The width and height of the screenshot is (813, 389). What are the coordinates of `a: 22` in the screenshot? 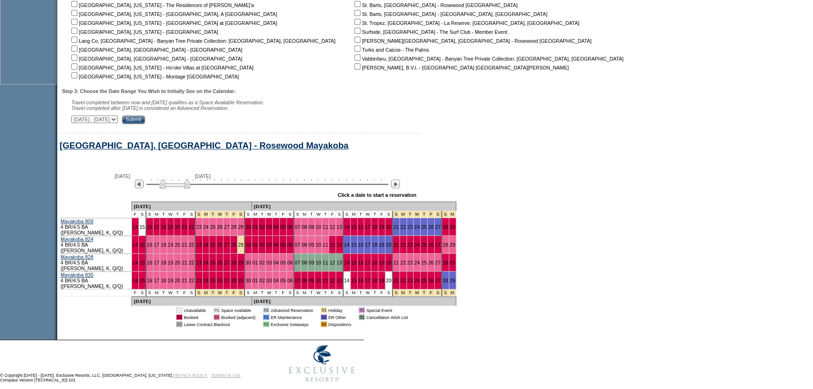 It's located at (191, 245).